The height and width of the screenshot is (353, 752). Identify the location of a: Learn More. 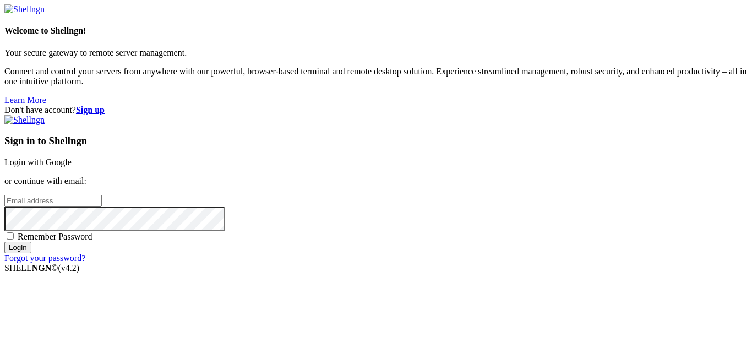
(25, 100).